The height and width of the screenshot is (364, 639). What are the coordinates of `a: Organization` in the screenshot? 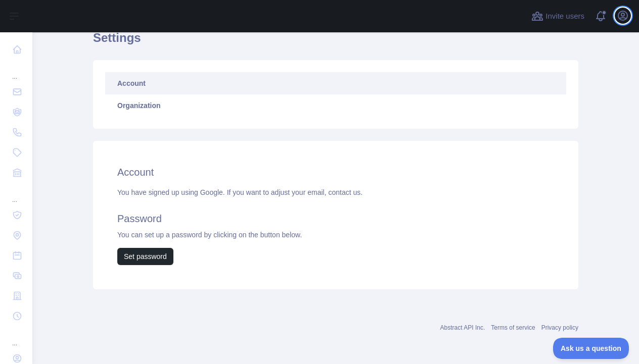 It's located at (336, 106).